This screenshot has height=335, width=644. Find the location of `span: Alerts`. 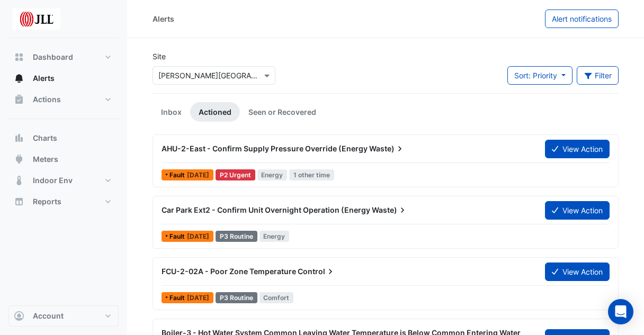

span: Alerts is located at coordinates (44, 78).